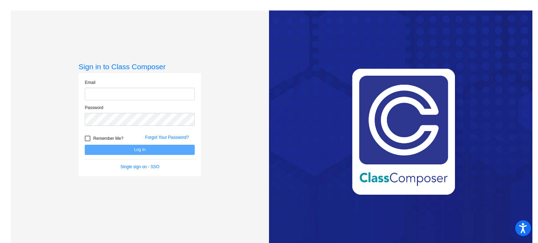 Image resolution: width=538 pixels, height=243 pixels. What do you see at coordinates (167, 138) in the screenshot?
I see `a: Forgot Your Password?` at bounding box center [167, 138].